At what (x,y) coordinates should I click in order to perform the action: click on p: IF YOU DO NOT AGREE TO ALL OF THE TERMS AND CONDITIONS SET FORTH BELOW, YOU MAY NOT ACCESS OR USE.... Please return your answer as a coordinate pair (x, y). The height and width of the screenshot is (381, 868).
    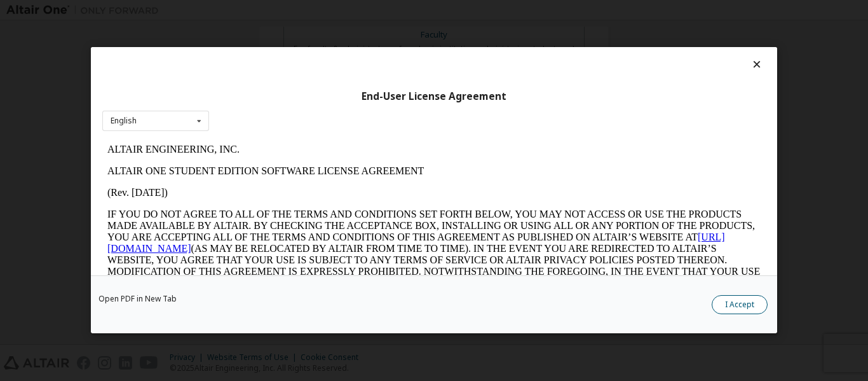
    Looking at the image, I should click on (331, 116).